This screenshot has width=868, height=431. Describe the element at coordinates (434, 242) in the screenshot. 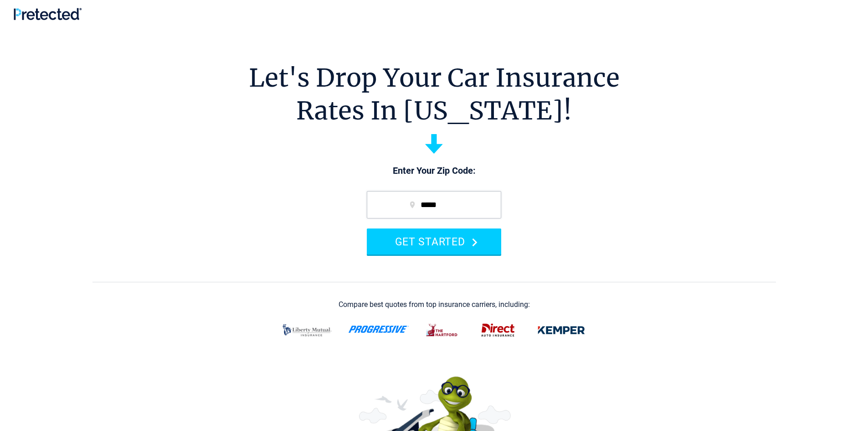

I see `button: GET STARTED` at that location.